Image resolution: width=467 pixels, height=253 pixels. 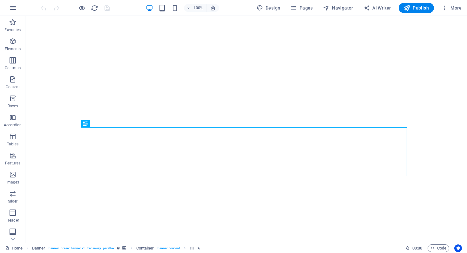 What do you see at coordinates (268, 8) in the screenshot?
I see `div: Design (Ctrl+Alt+Y)` at bounding box center [268, 8].